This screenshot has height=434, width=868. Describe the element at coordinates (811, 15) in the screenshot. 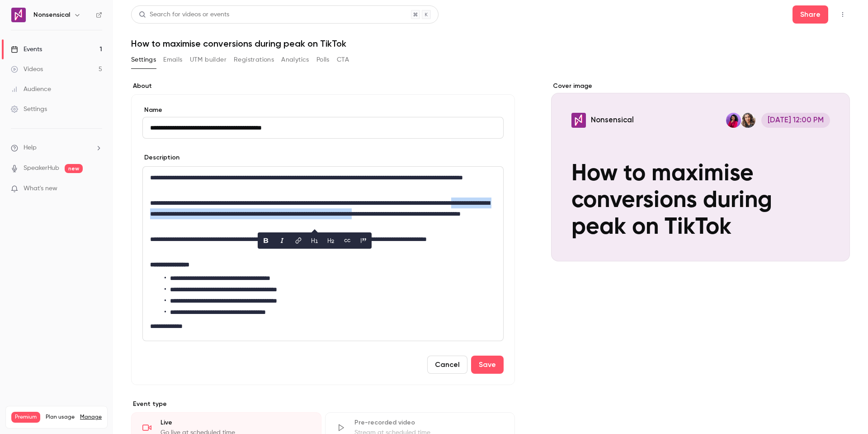

I see `button: Share` at that location.